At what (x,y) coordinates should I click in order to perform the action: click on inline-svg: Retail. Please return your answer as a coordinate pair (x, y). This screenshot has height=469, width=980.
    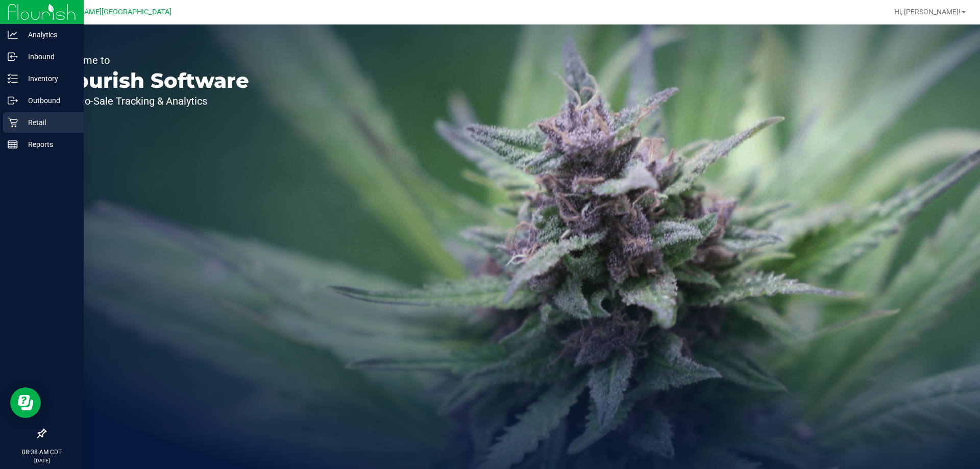
    Looking at the image, I should click on (13, 123).